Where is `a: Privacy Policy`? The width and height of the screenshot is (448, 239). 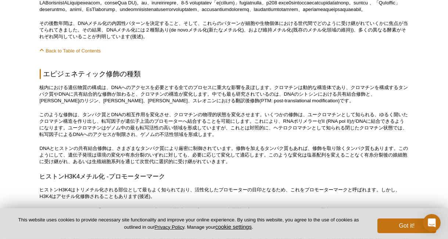 a: Privacy Policy is located at coordinates (169, 227).